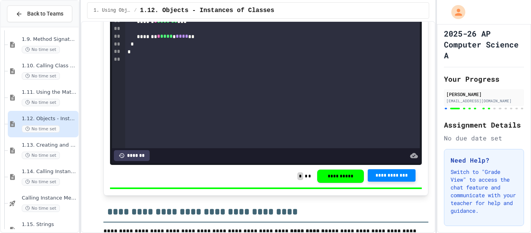 The height and width of the screenshot is (233, 531). What do you see at coordinates (49, 145) in the screenshot?
I see `span: 1.13. Creating and Initializing Objects: Constructors` at bounding box center [49, 145].